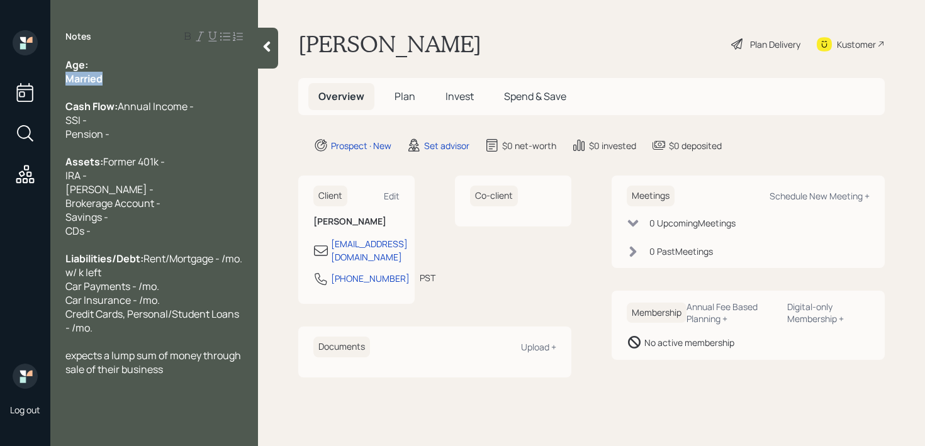 This screenshot has height=446, width=925. What do you see at coordinates (732, 313) in the screenshot?
I see `div: Annual Fee Based Planning +` at bounding box center [732, 313].